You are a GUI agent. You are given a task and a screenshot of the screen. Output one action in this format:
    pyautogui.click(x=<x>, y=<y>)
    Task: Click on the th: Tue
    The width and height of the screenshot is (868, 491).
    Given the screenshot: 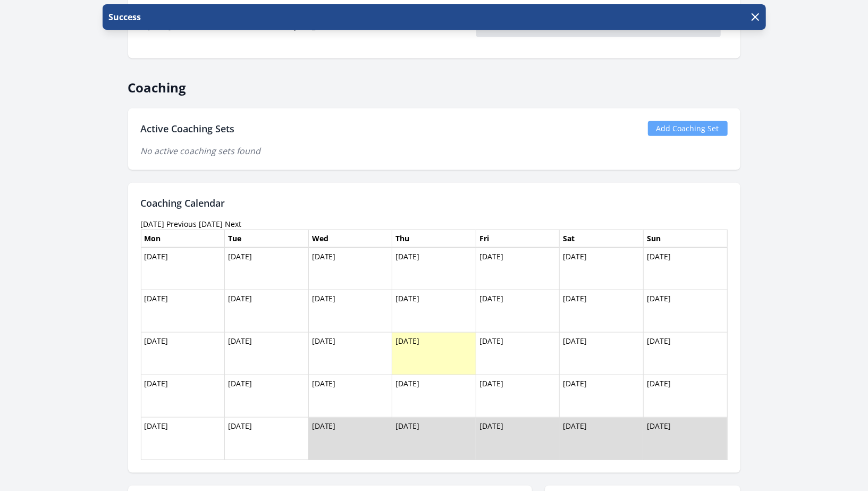 What is the action you would take?
    pyautogui.click(x=267, y=239)
    